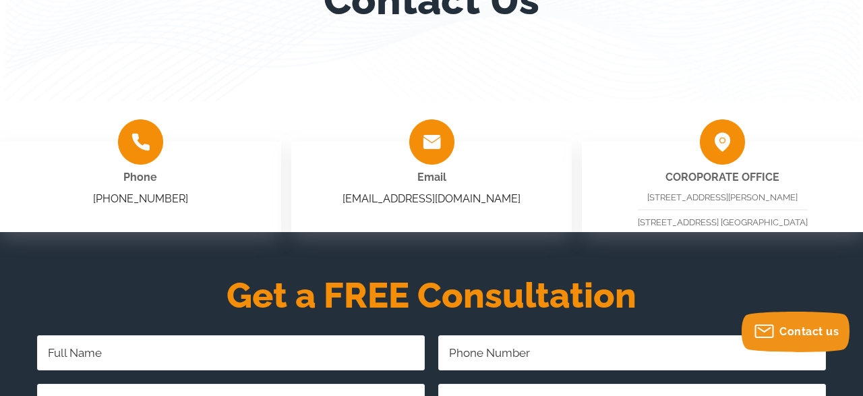 This screenshot has width=863, height=396. I want to click on strong: COROPORATE OFFICE, so click(722, 177).